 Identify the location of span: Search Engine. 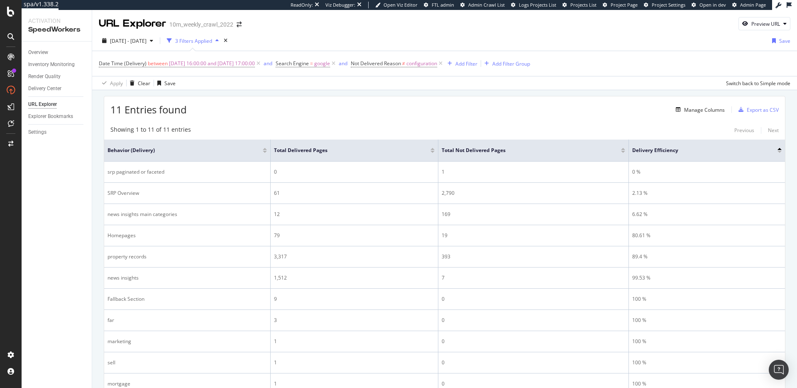
(292, 63).